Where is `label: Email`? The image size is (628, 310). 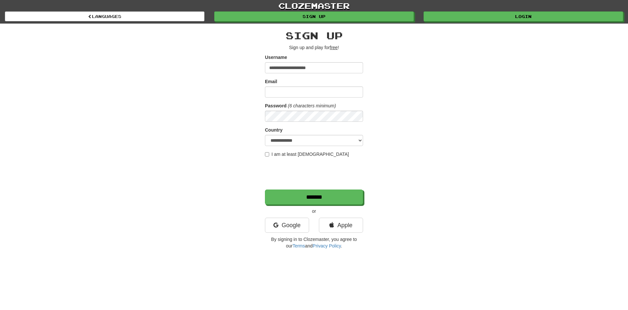
label: Email is located at coordinates (271, 81).